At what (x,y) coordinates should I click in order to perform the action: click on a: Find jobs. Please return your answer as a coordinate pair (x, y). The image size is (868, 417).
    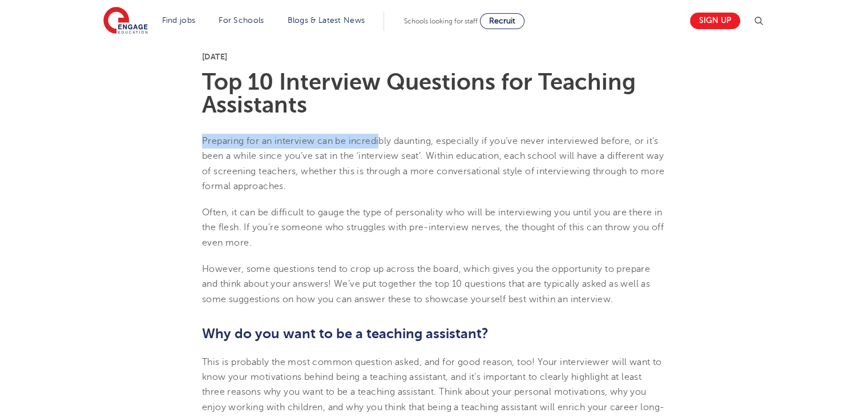
    Looking at the image, I should click on (178, 20).